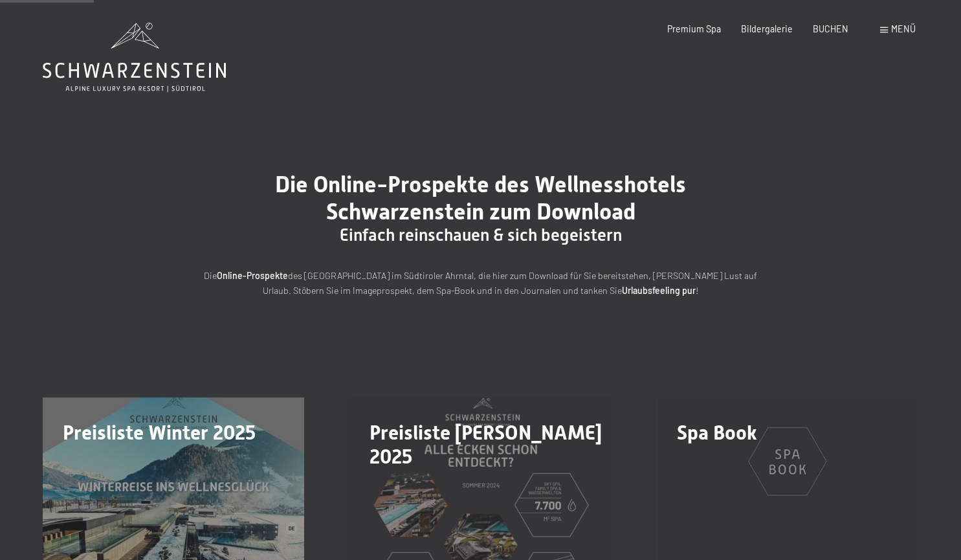 The image size is (961, 560). I want to click on a: Bildergalerie, so click(767, 28).